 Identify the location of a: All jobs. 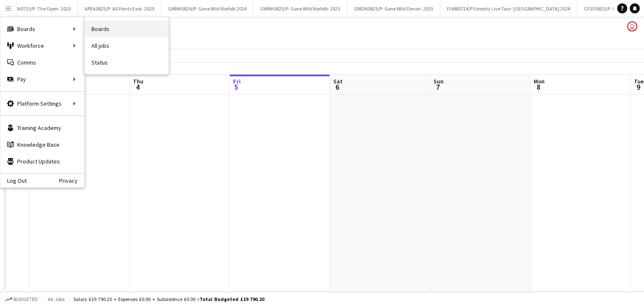
(127, 46).